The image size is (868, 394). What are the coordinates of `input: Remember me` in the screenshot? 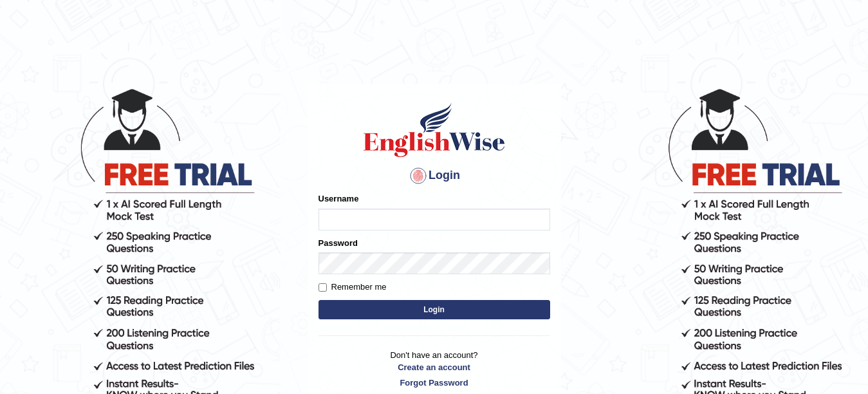 It's located at (323, 287).